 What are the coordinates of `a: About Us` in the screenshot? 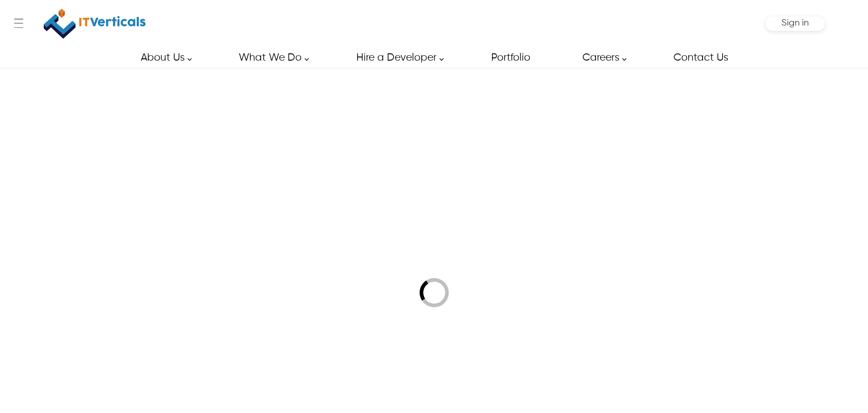 It's located at (164, 57).